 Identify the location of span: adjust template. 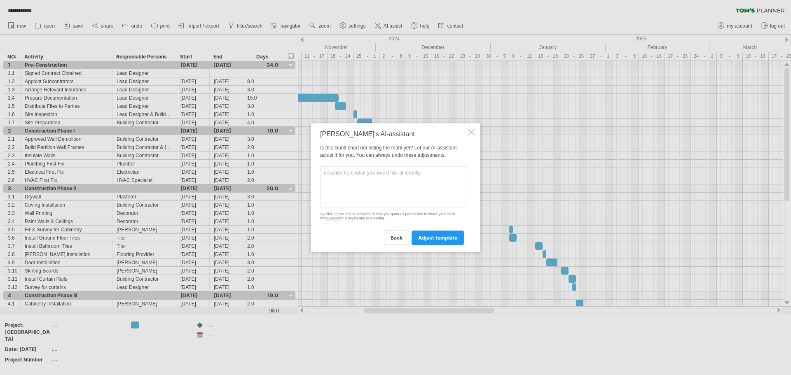
(437, 238).